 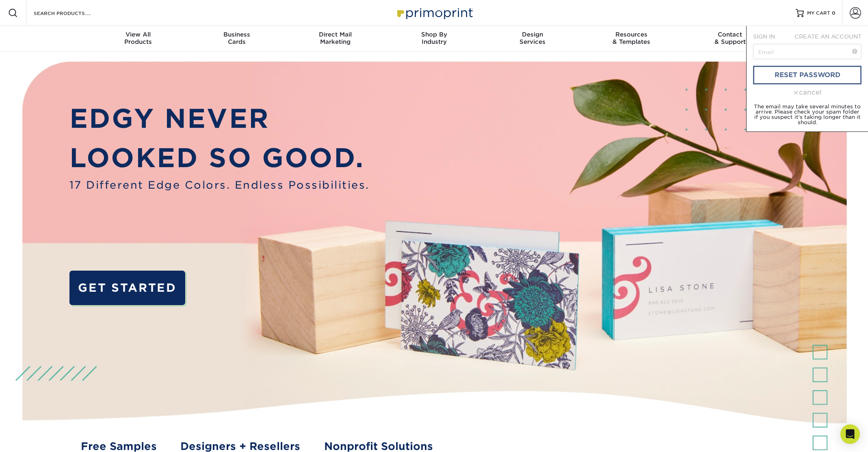 I want to click on span: Business, so click(x=237, y=35).